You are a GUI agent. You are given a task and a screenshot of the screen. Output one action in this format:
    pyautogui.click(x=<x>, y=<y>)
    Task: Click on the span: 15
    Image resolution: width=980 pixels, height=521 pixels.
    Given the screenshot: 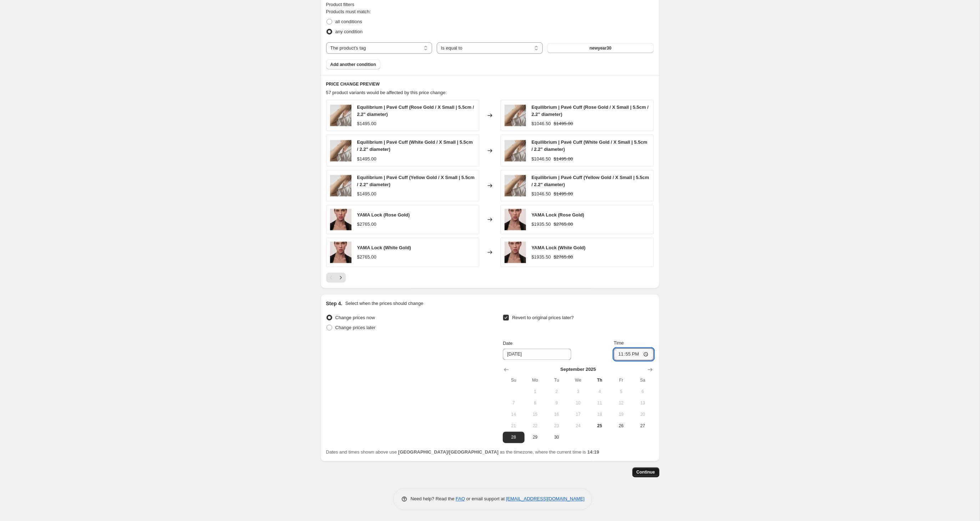 What is the action you would take?
    pyautogui.click(x=535, y=415)
    